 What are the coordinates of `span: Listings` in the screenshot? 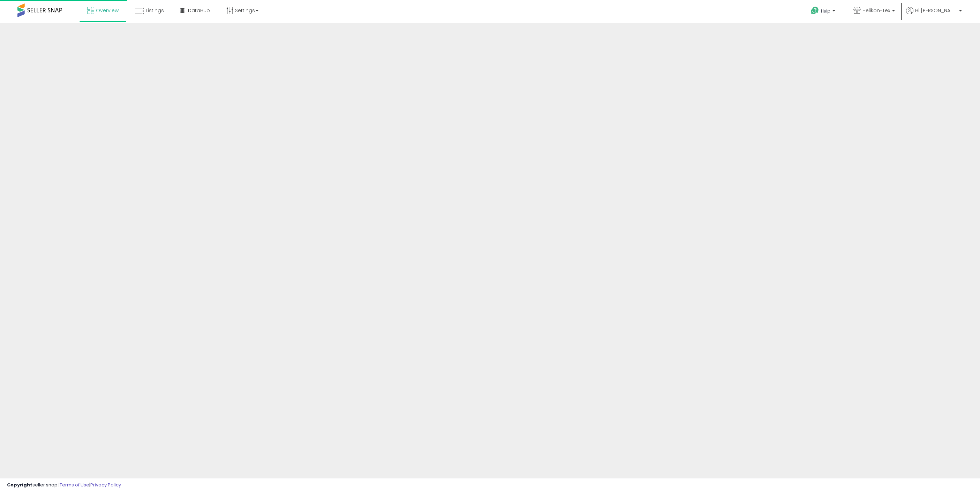 It's located at (155, 10).